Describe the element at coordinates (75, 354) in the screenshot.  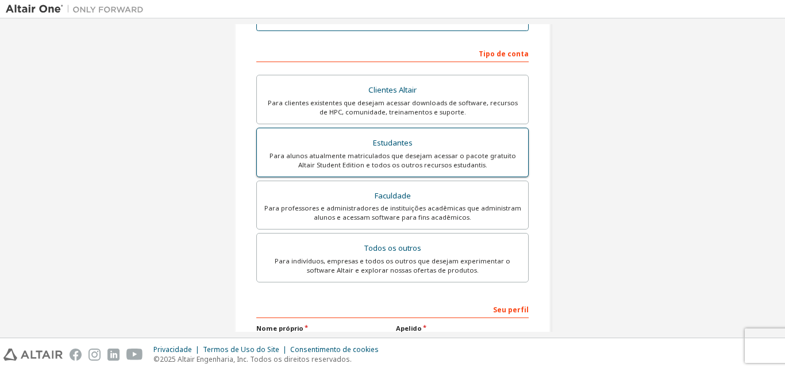
I see `img: facebook.svg` at that location.